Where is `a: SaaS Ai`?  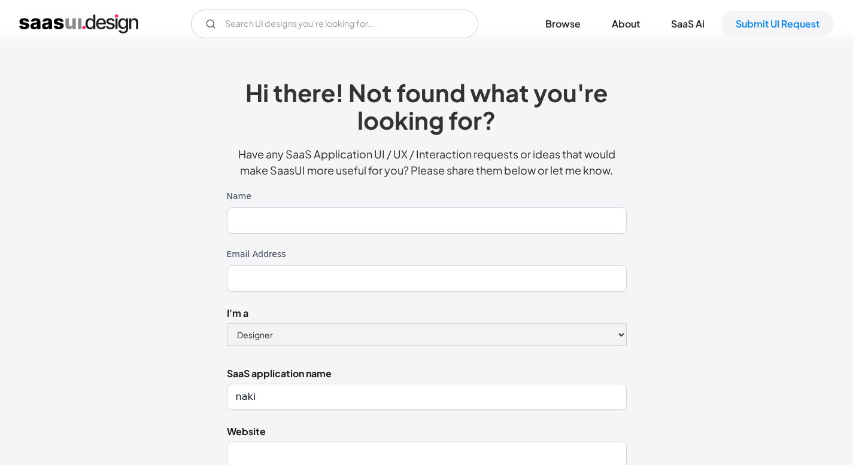
a: SaaS Ai is located at coordinates (687, 24).